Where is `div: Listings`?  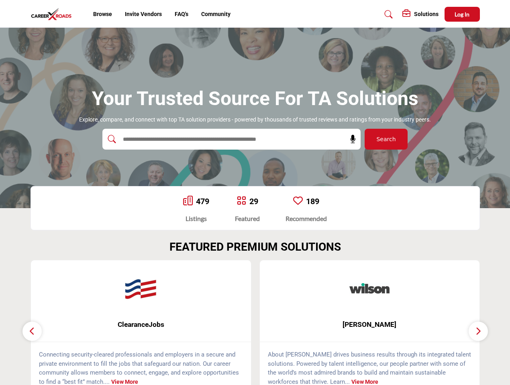
div: Listings is located at coordinates (196, 219).